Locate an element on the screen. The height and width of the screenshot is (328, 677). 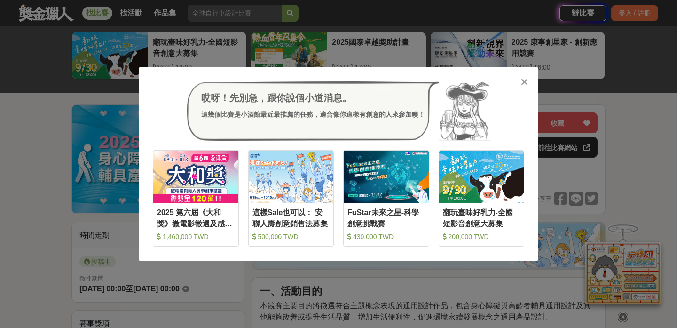
div: 1,460,000 TWD is located at coordinates (196, 237).